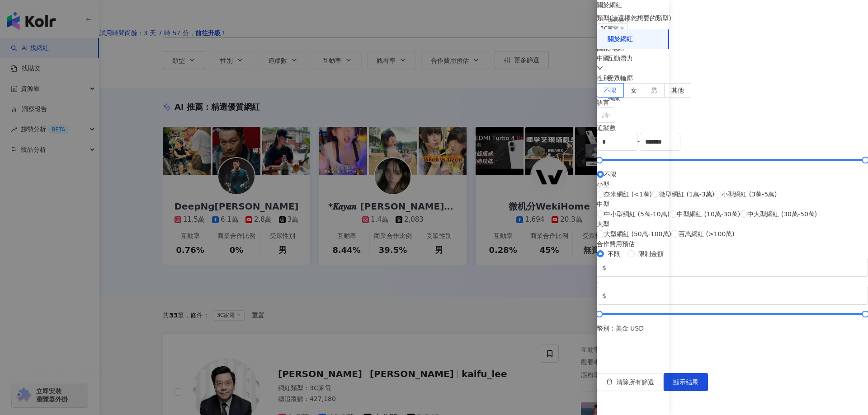 Image resolution: width=868 pixels, height=415 pixels. What do you see at coordinates (733, 48) in the screenshot?
I see `div: 國家/地區` at bounding box center [733, 48].